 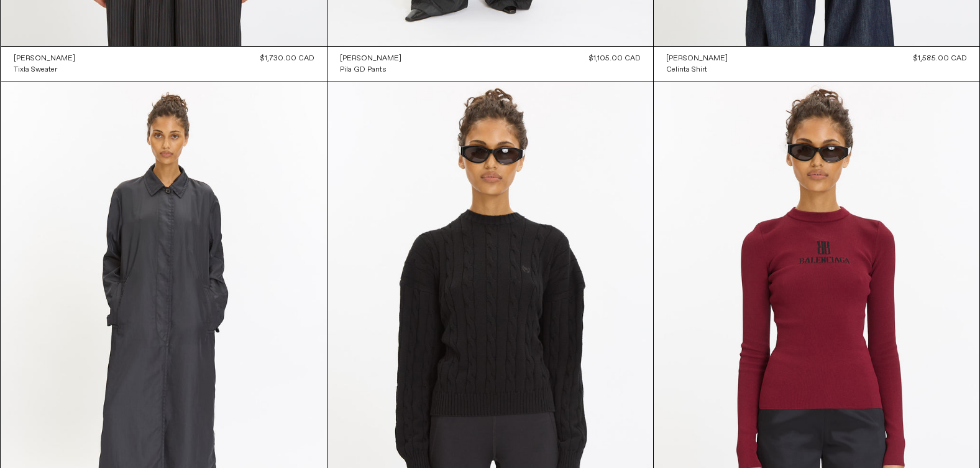 What do you see at coordinates (287, 58) in the screenshot?
I see `div: $1,730.00 CAD` at bounding box center [287, 58].